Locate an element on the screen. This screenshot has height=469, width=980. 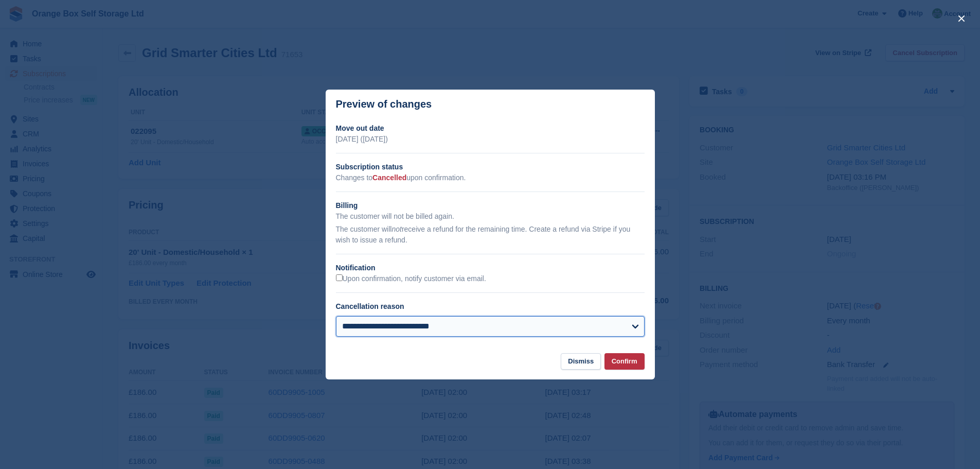
label: Cancellation reason is located at coordinates (370, 306).